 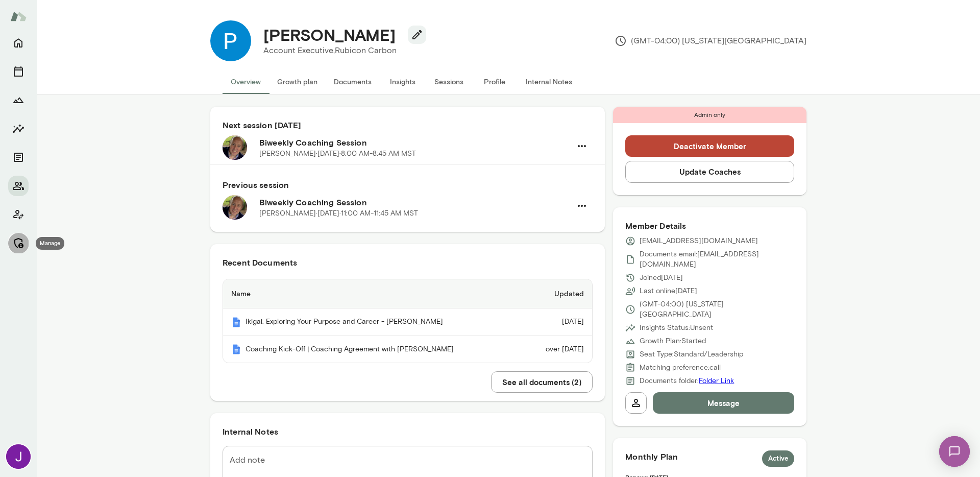 What do you see at coordinates (673, 341) in the screenshot?
I see `p: Growth Plan: Started` at bounding box center [673, 341].